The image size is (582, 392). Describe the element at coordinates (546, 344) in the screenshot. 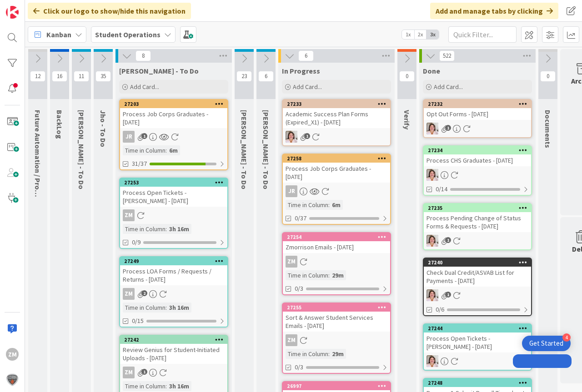

I see `div: Get Started` at that location.